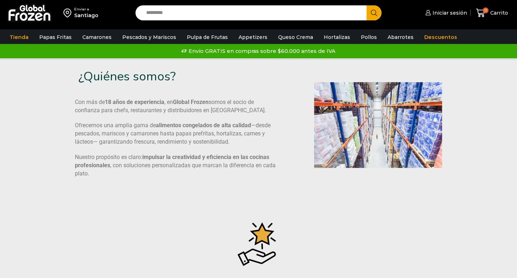  I want to click on b: impulsar la creatividad y eficiencia en las cocinas profesionales, so click(172, 161).